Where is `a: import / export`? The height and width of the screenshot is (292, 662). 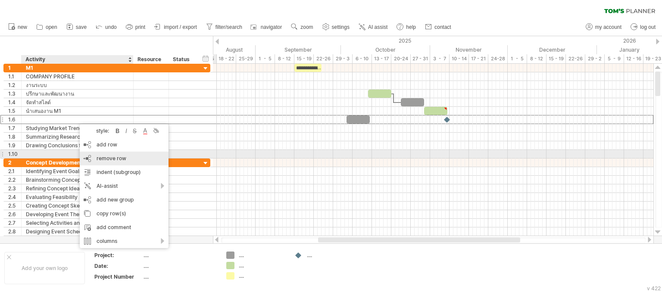
a: import / export is located at coordinates (176, 27).